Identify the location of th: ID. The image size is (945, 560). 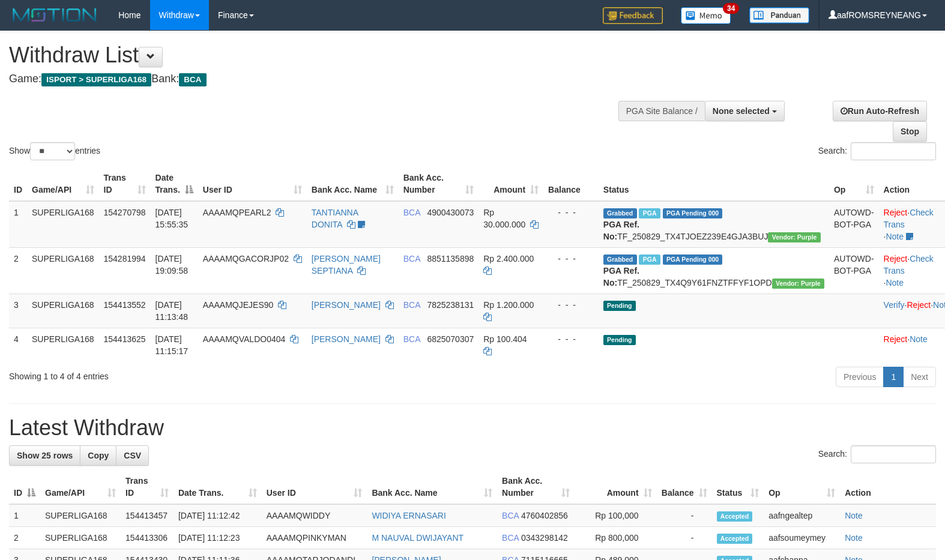
(18, 184).